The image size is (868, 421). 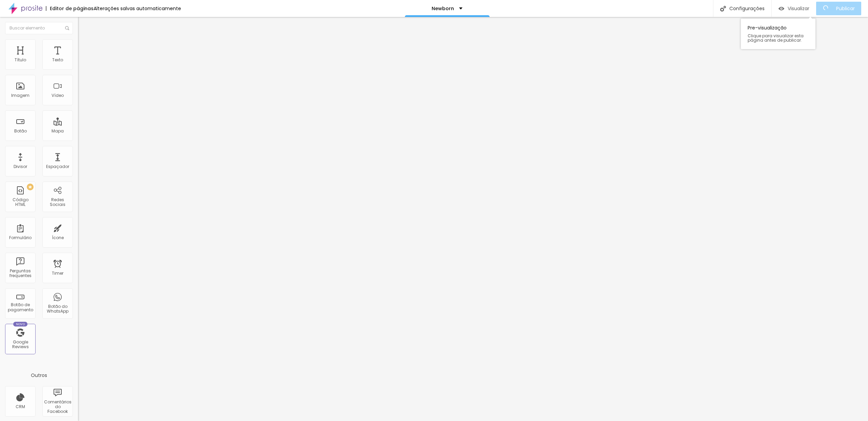 I want to click on div: Pre-visualização, so click(x=778, y=34).